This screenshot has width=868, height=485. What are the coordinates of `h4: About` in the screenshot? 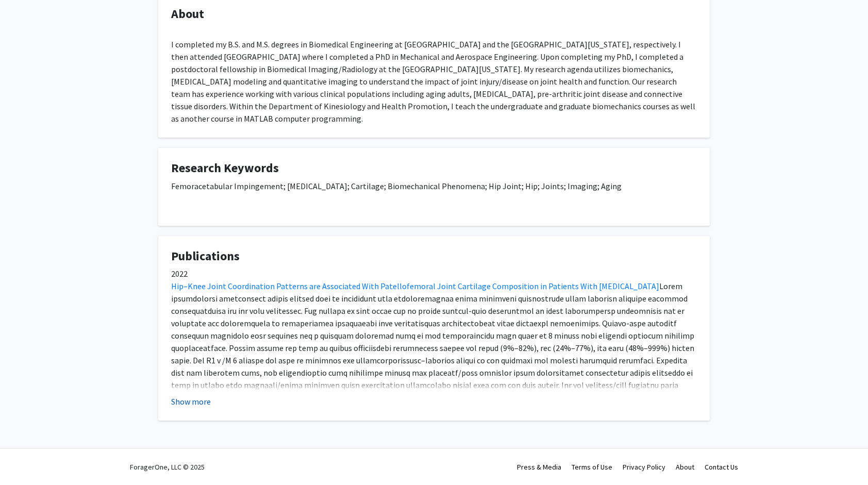 It's located at (434, 14).